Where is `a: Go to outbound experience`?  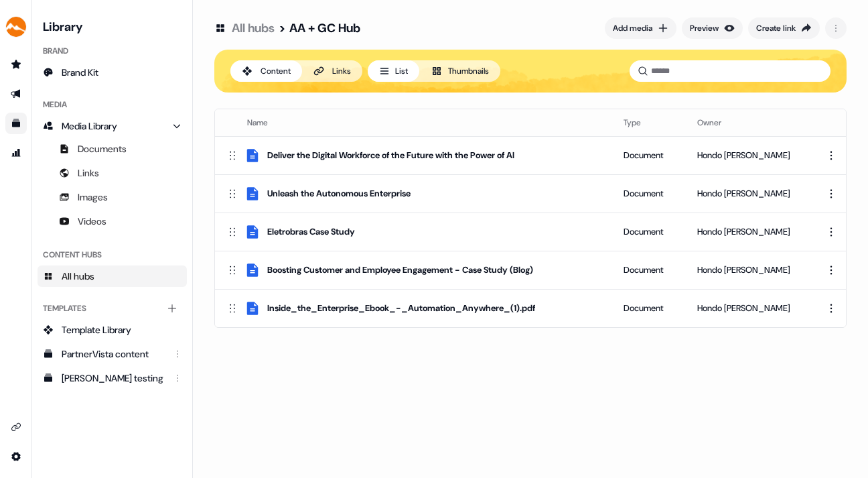 a: Go to outbound experience is located at coordinates (16, 94).